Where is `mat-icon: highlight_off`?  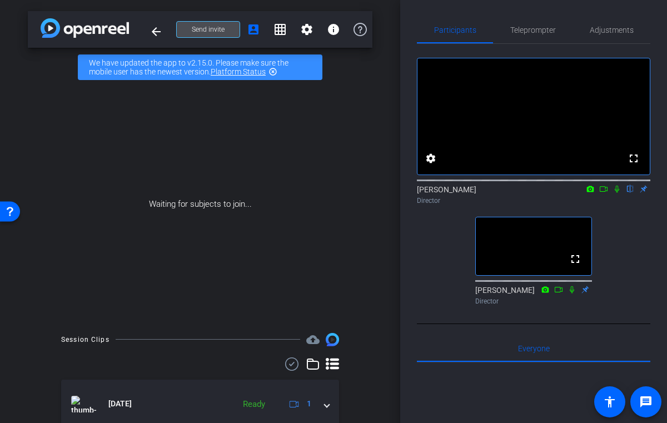 mat-icon: highlight_off is located at coordinates (273, 72).